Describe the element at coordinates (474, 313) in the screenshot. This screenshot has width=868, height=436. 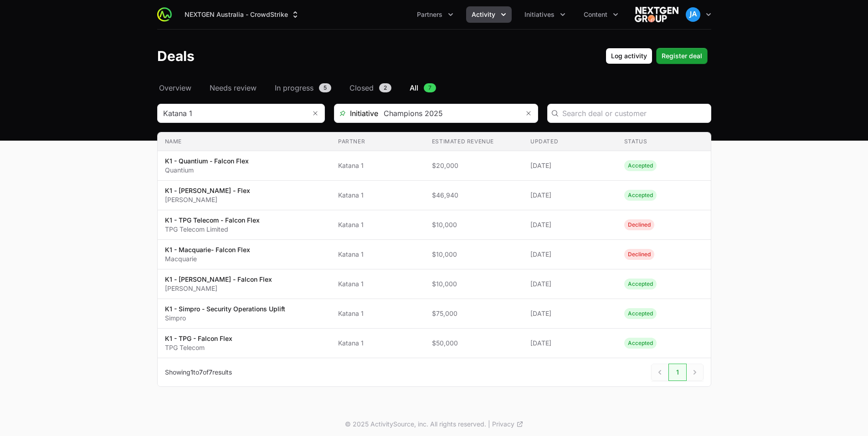
I see `span: $75,000` at that location.